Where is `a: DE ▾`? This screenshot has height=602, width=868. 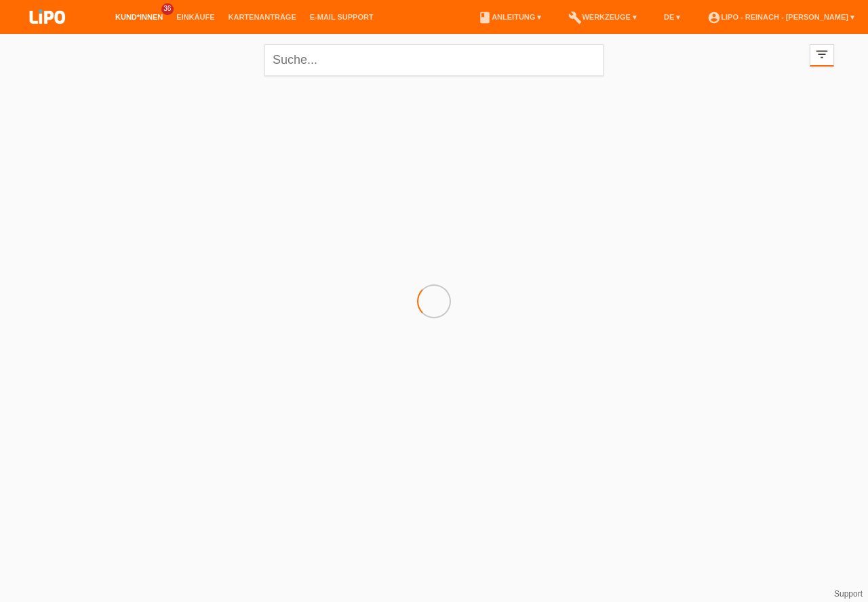 a: DE ▾ is located at coordinates (672, 17).